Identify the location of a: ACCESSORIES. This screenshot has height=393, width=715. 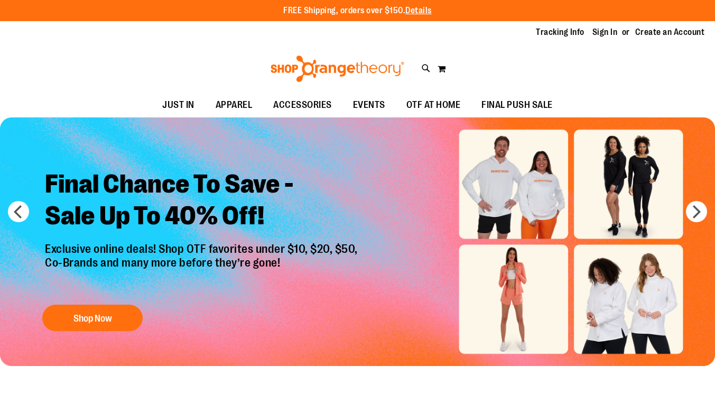
(302, 105).